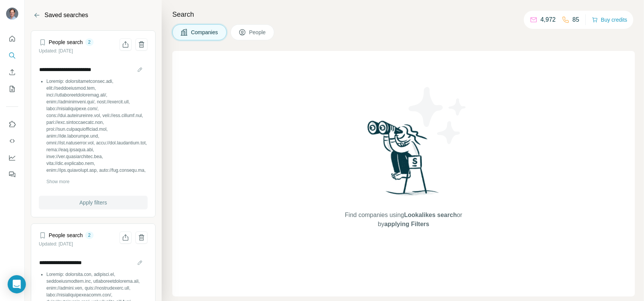 This screenshot has height=301, width=644. What do you see at coordinates (12, 39) in the screenshot?
I see `button: Quick start` at bounding box center [12, 39].